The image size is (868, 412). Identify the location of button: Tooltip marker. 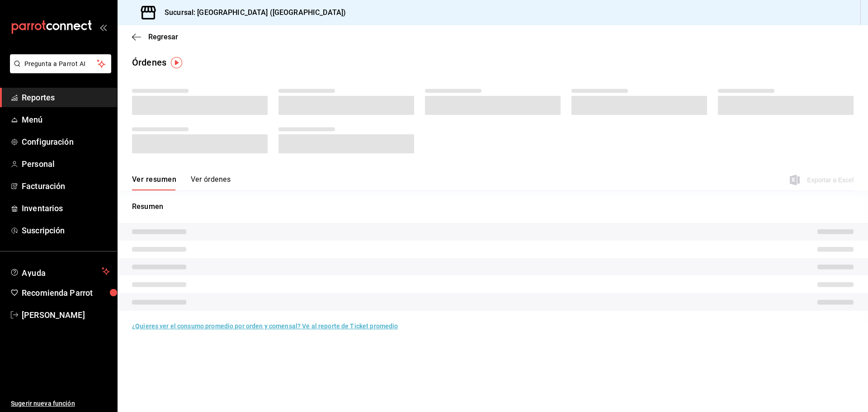
(176, 62).